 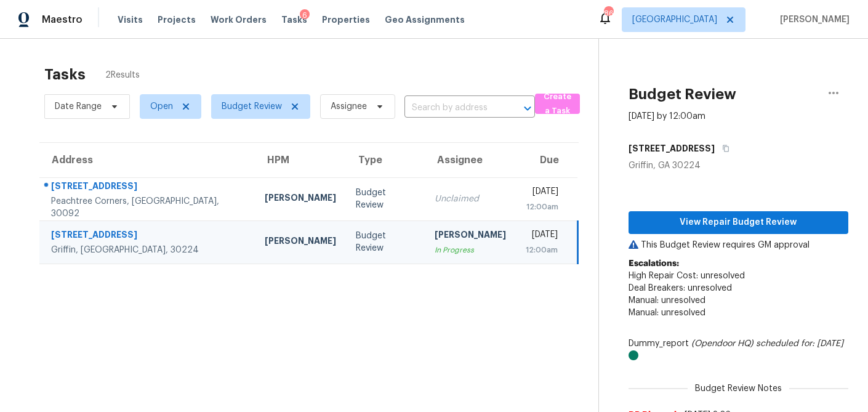 What do you see at coordinates (738, 350) in the screenshot?
I see `div: Dummy_report` at bounding box center [738, 350].